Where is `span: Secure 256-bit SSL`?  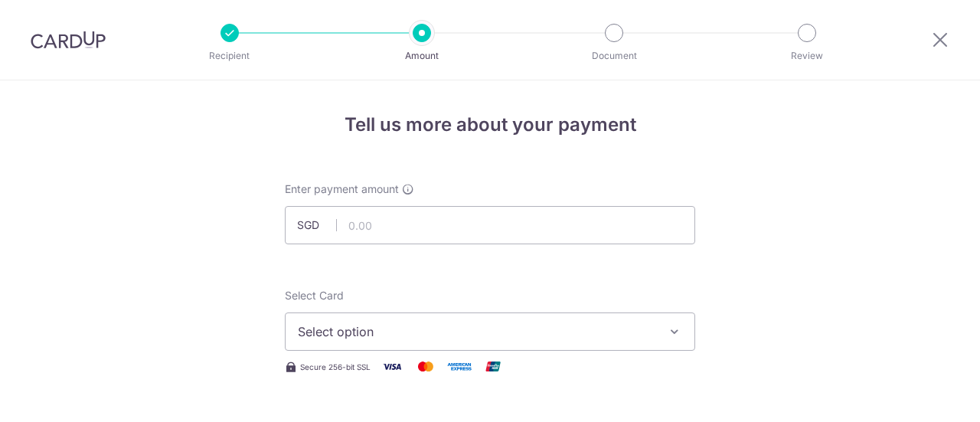 span: Secure 256-bit SSL is located at coordinates (335, 367).